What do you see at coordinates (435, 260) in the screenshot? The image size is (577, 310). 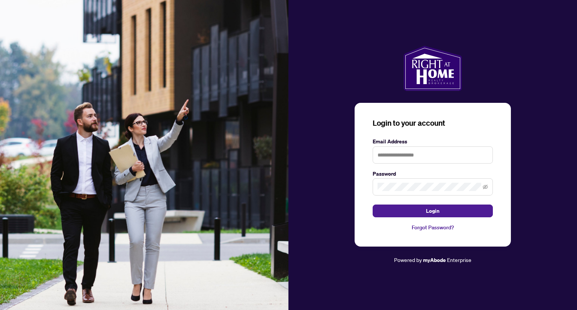 I see `a: myAbode` at bounding box center [435, 260].